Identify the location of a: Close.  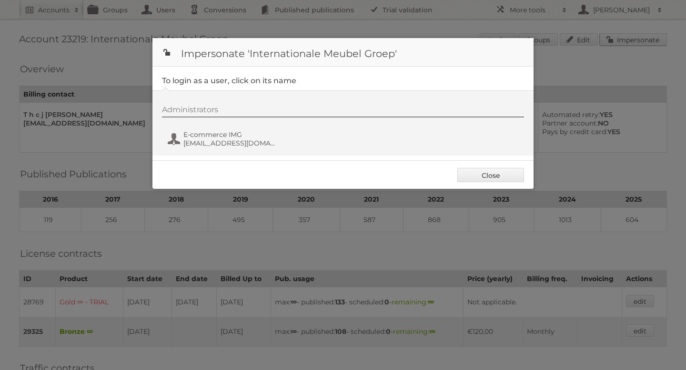
(490, 175).